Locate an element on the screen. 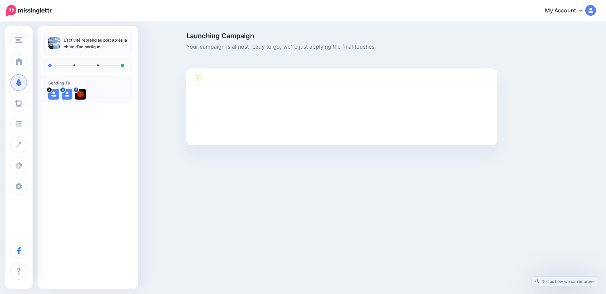 This screenshot has height=294, width=606. a: My Account is located at coordinates (568, 11).